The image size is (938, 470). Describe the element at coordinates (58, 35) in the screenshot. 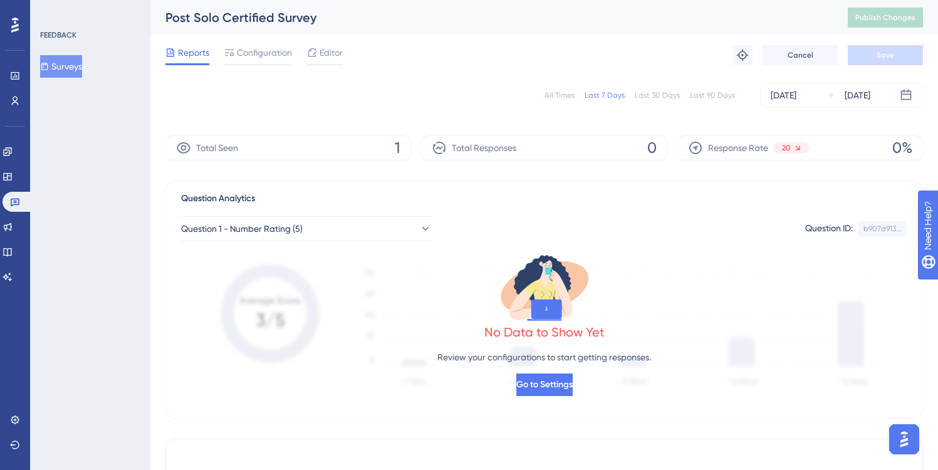

I see `div: FEEDBACK` at that location.